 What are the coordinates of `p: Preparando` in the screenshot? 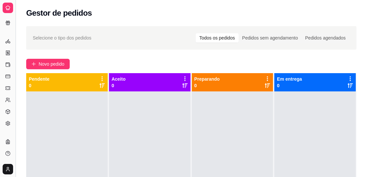 It's located at (207, 79).